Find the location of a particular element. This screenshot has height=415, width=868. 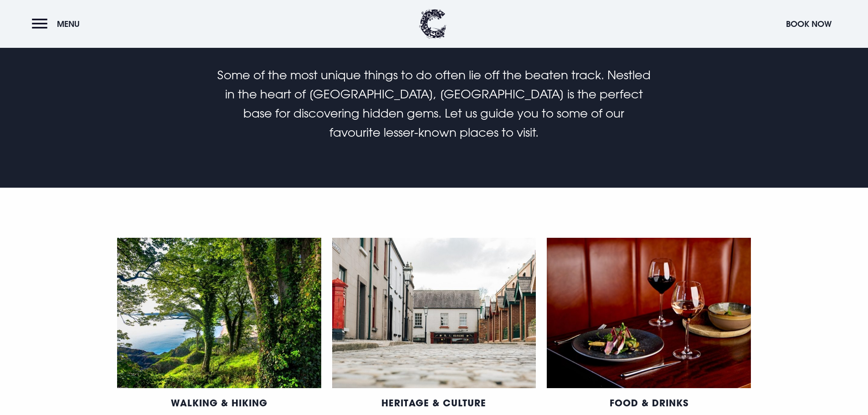

span: Menu is located at coordinates (68, 24).